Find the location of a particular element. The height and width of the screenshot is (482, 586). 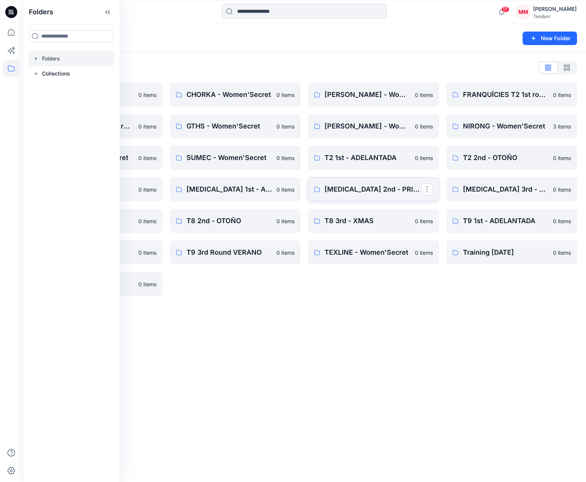

a: TEXLINE - Women'Secret0 items is located at coordinates (373, 252).